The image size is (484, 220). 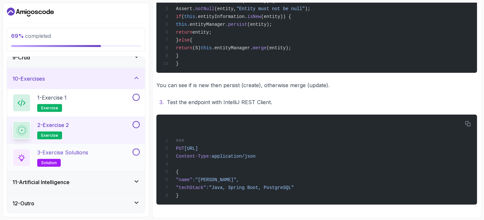 I want to click on span: solution, so click(x=49, y=163).